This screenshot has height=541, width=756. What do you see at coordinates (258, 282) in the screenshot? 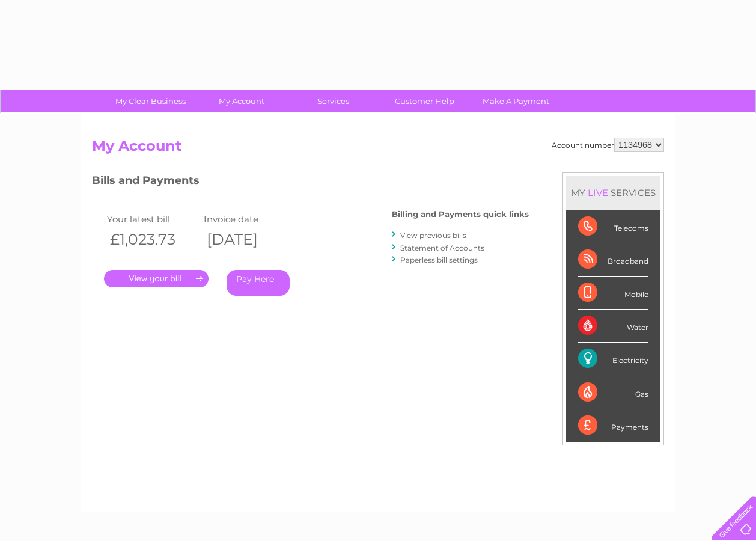
I see `a: Pay Here` at bounding box center [258, 282].